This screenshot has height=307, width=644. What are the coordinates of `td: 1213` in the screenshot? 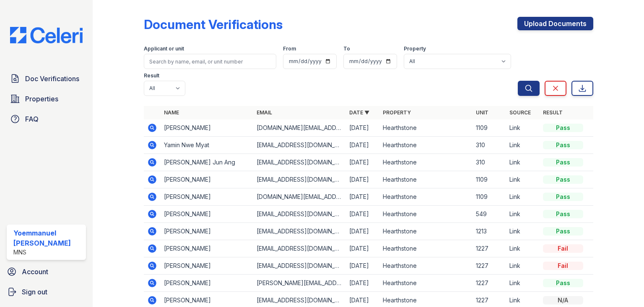 It's located at (489, 231).